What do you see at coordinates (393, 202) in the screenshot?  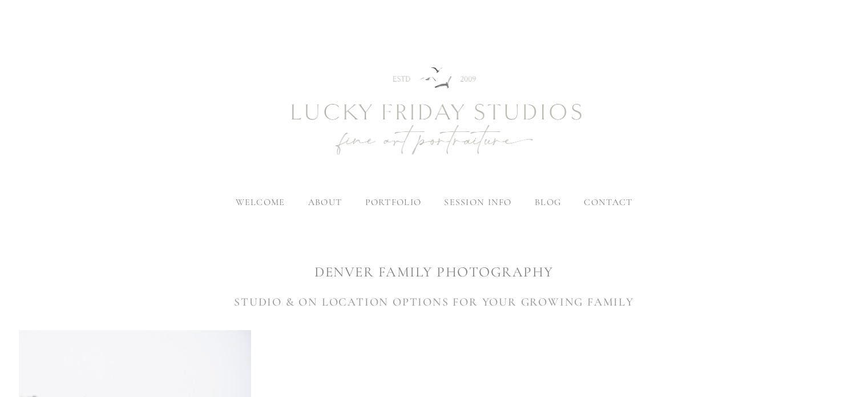 I see `label: portfolio` at bounding box center [393, 202].